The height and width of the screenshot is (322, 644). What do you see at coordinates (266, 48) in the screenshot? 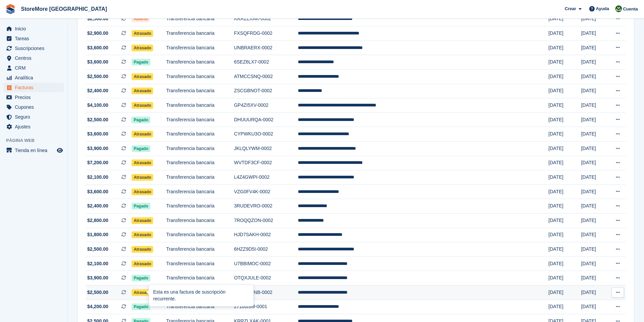
I see `td: UNBRAERX-0002` at bounding box center [266, 48].